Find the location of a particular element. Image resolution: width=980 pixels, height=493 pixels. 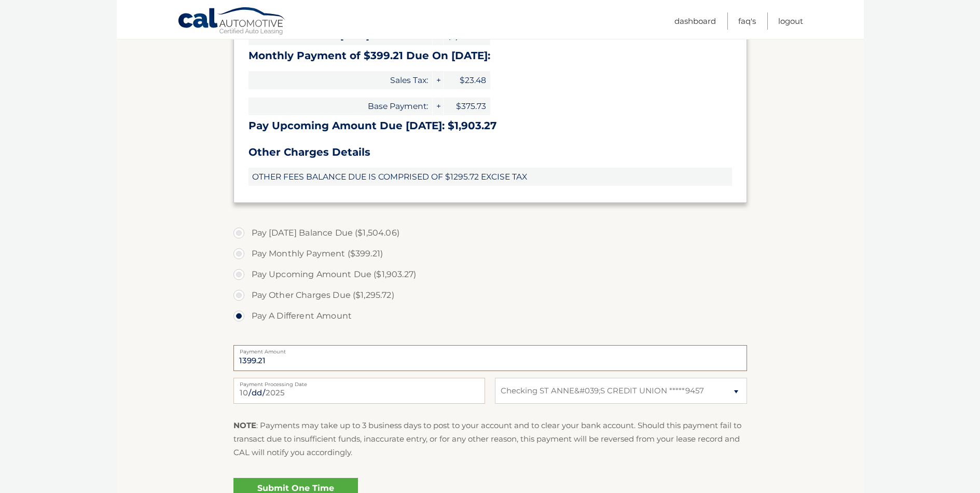

span: $23.48 is located at coordinates (467, 80).